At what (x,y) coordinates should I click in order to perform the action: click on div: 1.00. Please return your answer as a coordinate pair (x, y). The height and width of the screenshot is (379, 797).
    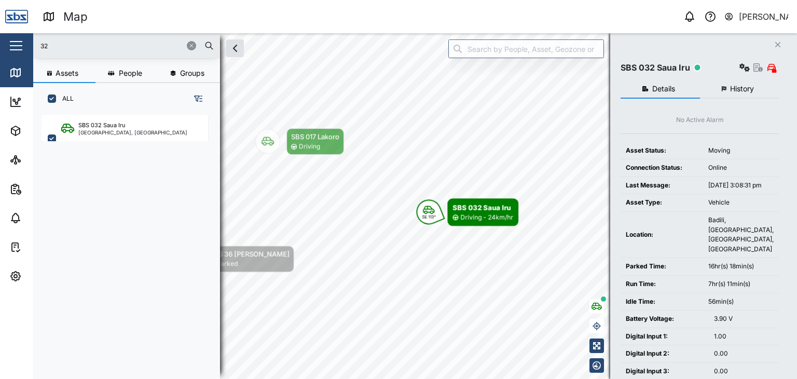
    Looking at the image, I should click on (744, 336).